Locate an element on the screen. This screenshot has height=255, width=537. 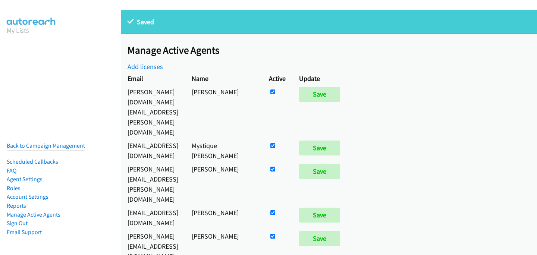
a: Back to Campaign Management is located at coordinates (46, 145).